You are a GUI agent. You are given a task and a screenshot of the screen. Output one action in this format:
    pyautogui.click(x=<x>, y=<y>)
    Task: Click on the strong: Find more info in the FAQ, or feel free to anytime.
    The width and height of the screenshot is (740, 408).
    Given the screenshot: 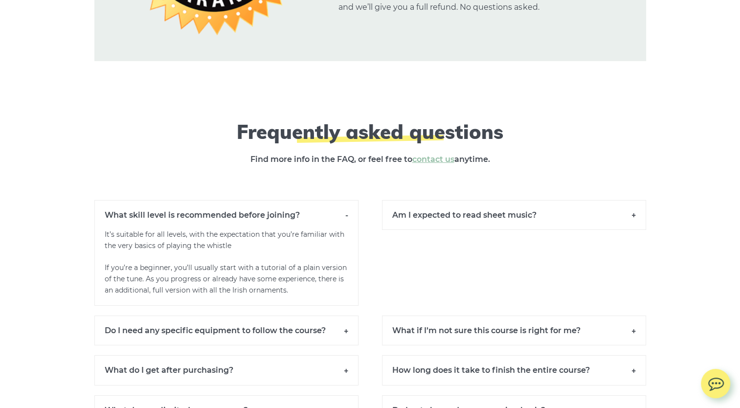 What is the action you would take?
    pyautogui.click(x=370, y=159)
    